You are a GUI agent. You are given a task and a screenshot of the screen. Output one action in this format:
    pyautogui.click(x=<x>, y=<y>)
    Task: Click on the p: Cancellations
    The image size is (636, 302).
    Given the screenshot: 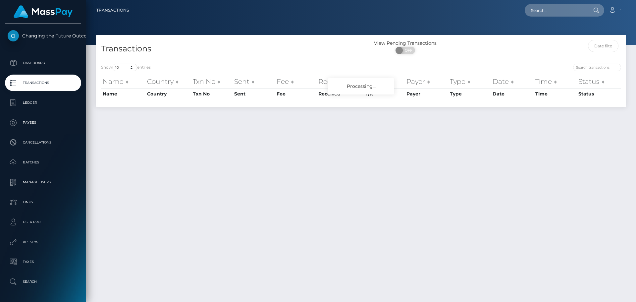 What is the action you would take?
    pyautogui.click(x=43, y=142)
    